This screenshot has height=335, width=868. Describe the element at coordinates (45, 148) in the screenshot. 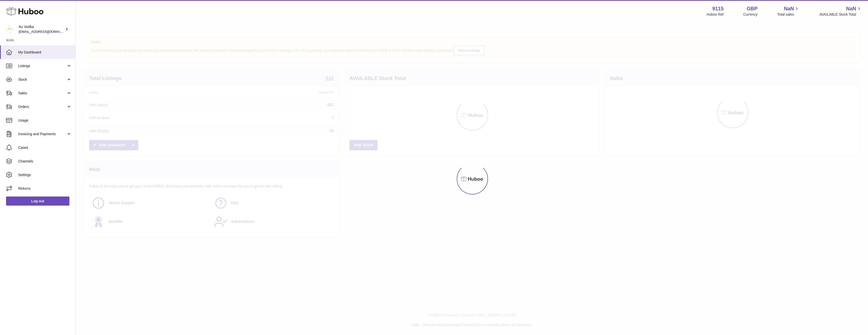

I see `span: Cases` at that location.